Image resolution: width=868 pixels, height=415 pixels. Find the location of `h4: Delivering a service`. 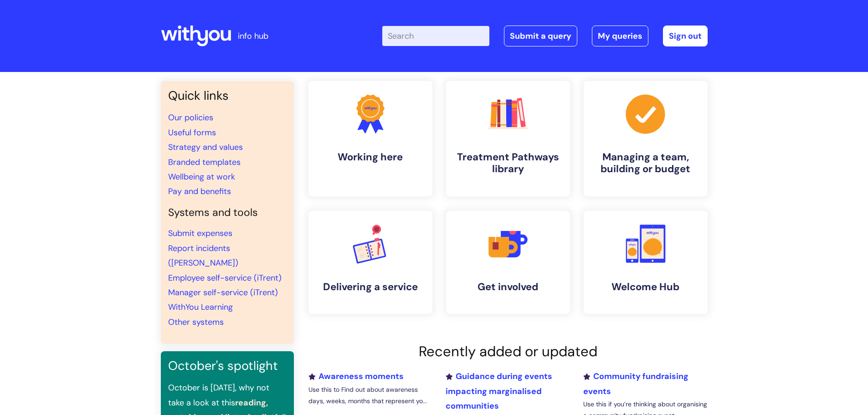

h4: Delivering a service is located at coordinates (371, 287).